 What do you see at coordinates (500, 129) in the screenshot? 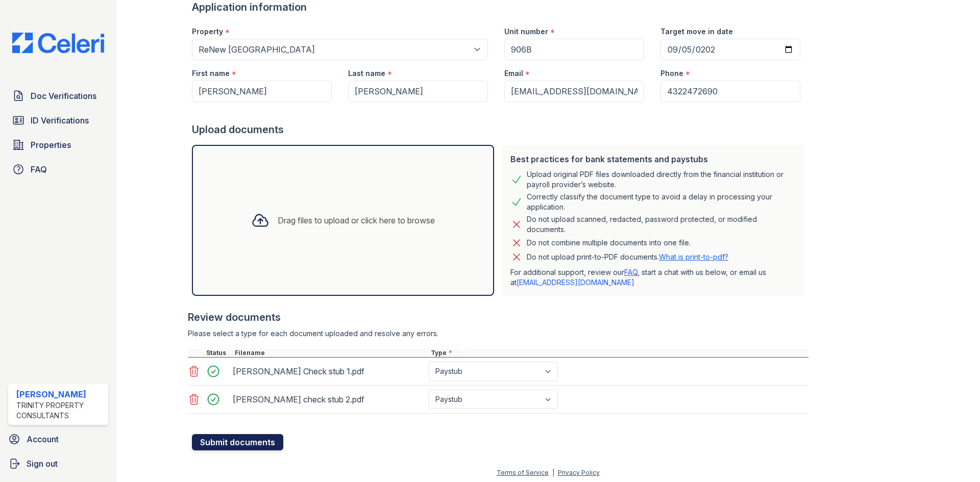
I see `div: Upload documents` at bounding box center [500, 129].